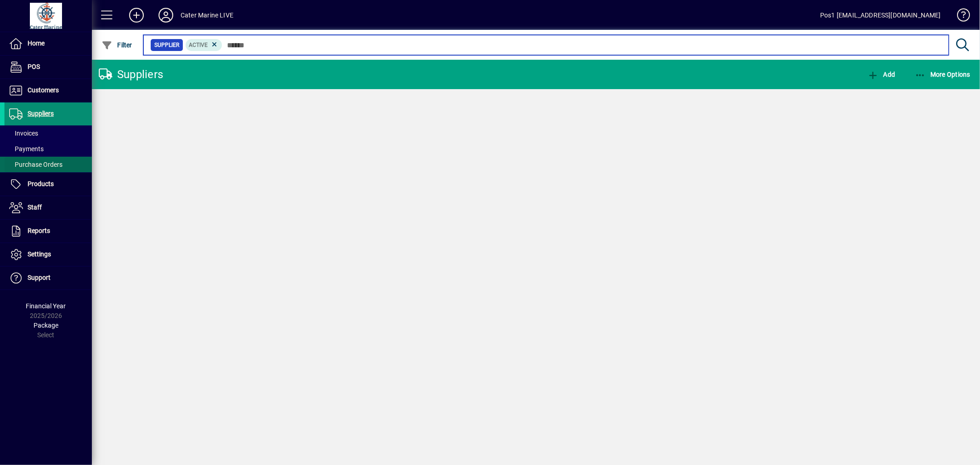  I want to click on span: Settings, so click(39, 254).